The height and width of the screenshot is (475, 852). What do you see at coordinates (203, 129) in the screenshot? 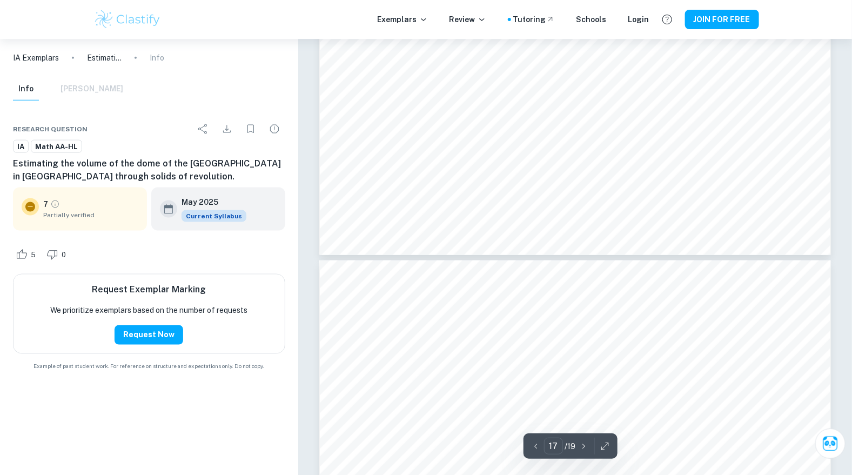
I see `div: Share` at bounding box center [203, 129].